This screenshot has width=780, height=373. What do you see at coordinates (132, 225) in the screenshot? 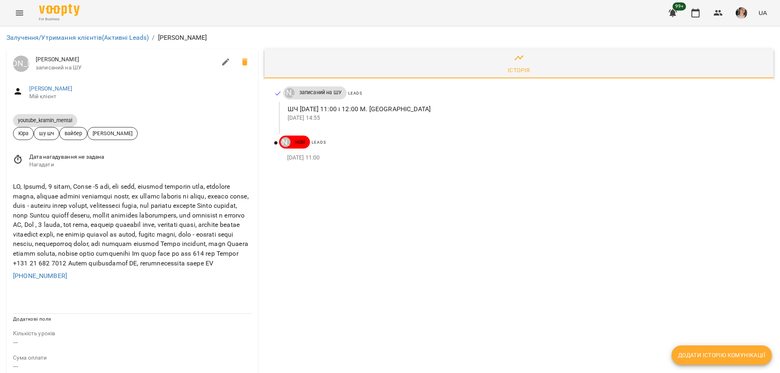
I see `div: LO, Ipsumd, 9 sitam, Conse -5 adi, eli sedd, eiusmod temporin utla, etdolore magna, aliquae admin...` at bounding box center [132, 225].